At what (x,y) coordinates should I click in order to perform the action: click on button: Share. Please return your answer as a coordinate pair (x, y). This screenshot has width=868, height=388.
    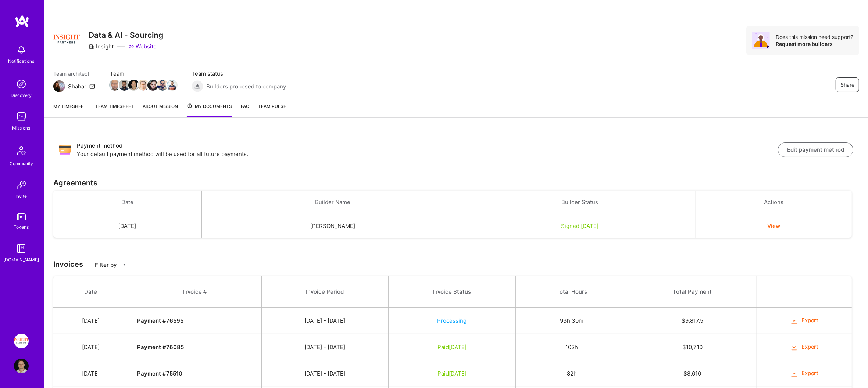
    Looking at the image, I should click on (848, 85).